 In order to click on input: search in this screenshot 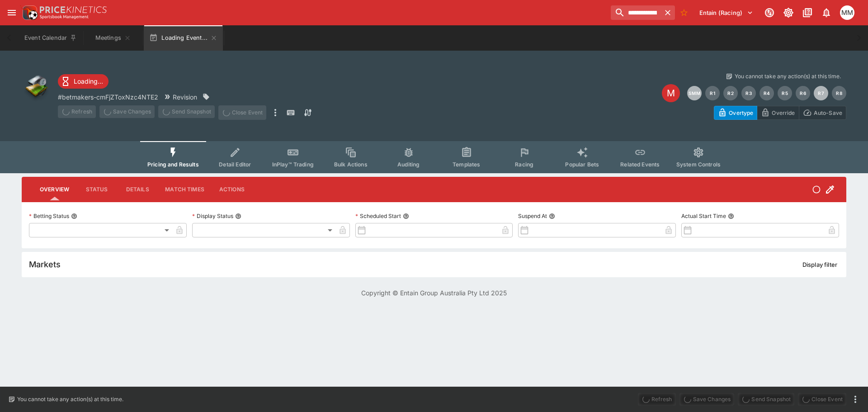, I will do `click(636, 12)`.